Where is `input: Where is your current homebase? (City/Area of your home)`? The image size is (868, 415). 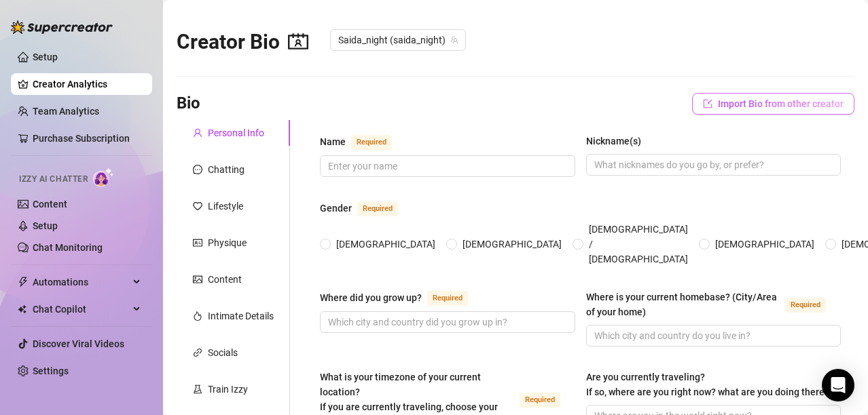
input: Where is your current homebase? (City/Area of your home) is located at coordinates (712, 336).